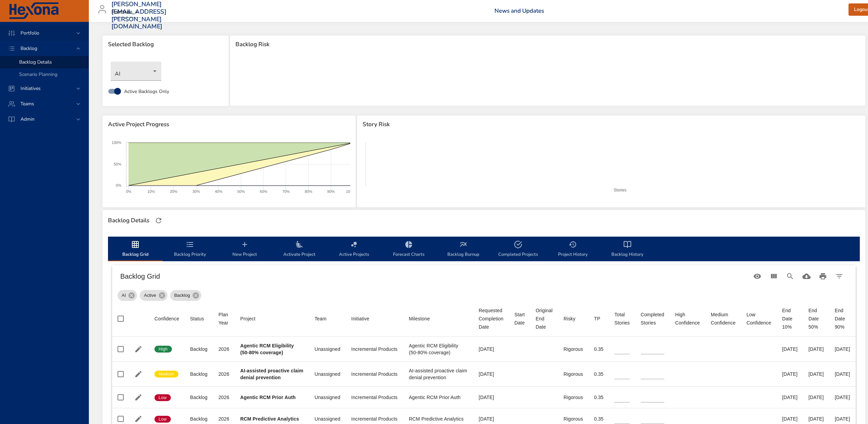  What do you see at coordinates (519, 318) in the screenshot?
I see `span: Start Date` at bounding box center [519, 318].